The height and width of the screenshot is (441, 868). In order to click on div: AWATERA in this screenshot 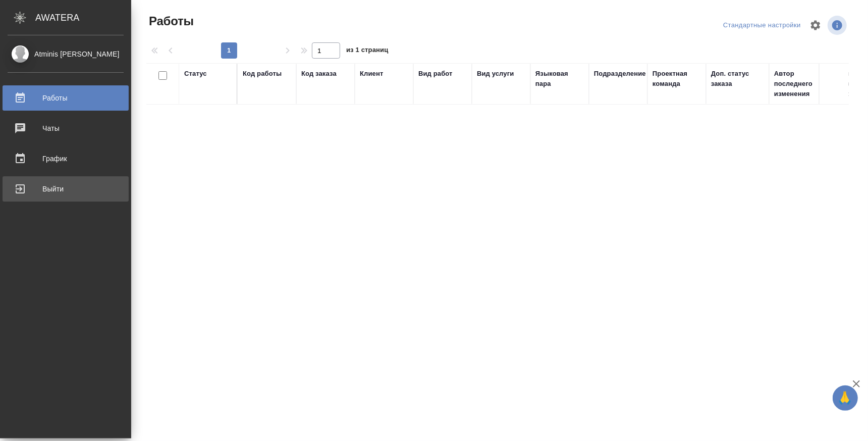, I will do `click(83, 18)`.